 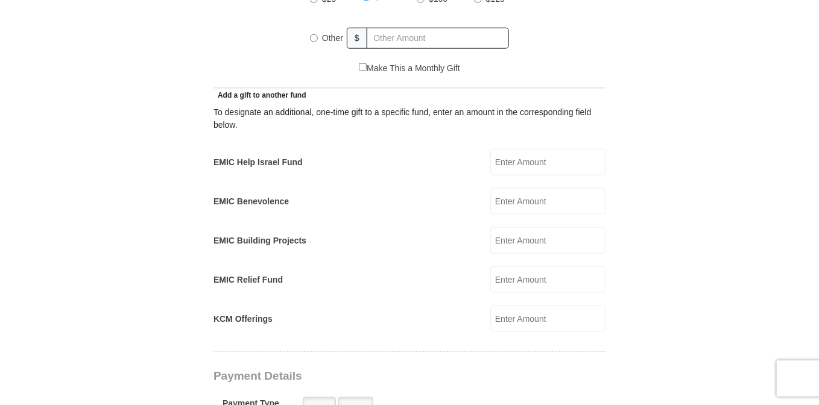 I want to click on h3: Payment Details, so click(x=367, y=376).